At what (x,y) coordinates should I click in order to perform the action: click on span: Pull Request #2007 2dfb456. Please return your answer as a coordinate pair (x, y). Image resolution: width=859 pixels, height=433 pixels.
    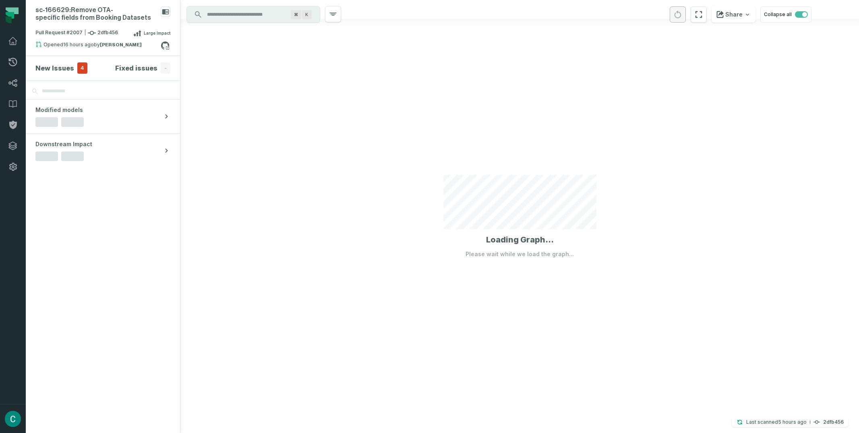
    Looking at the image, I should click on (77, 33).